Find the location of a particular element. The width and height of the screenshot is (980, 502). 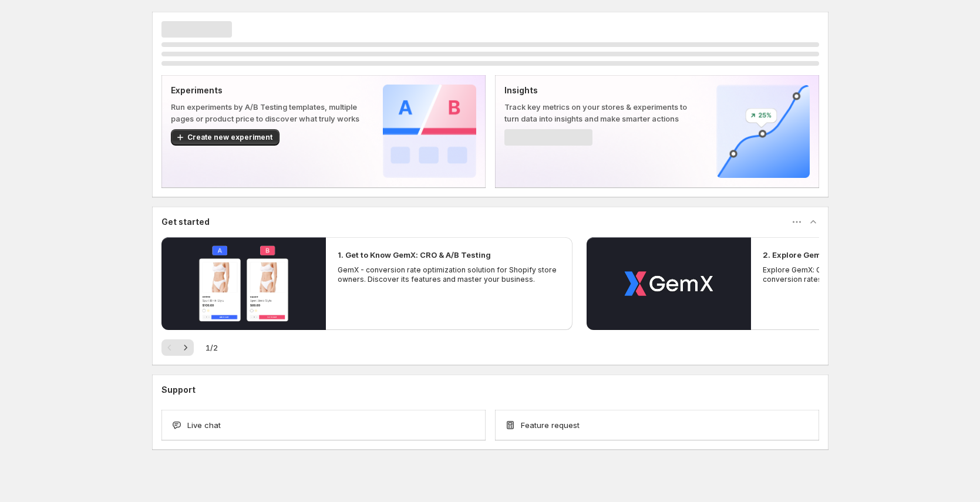

button: Next is located at coordinates (186, 348).